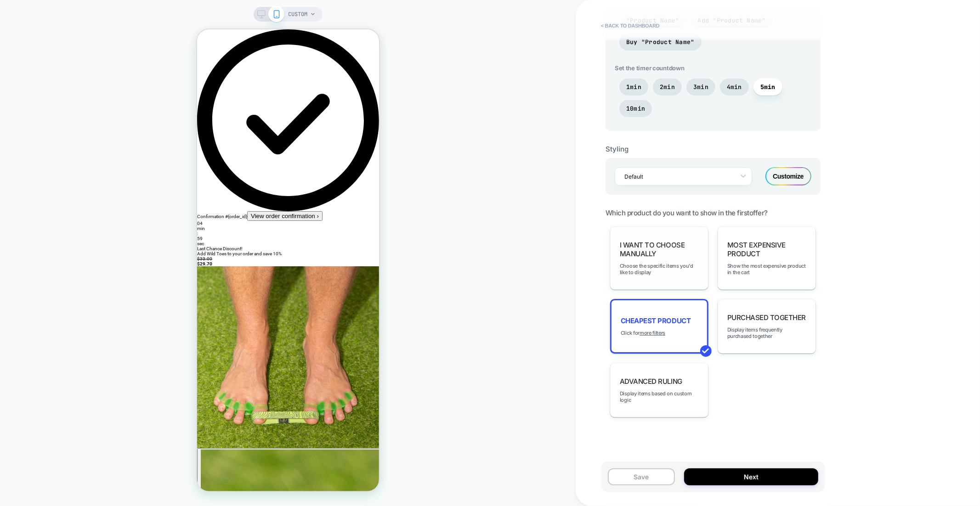 This screenshot has height=506, width=980. What do you see at coordinates (767, 249) in the screenshot?
I see `span: Most Expensive Product` at bounding box center [767, 249].